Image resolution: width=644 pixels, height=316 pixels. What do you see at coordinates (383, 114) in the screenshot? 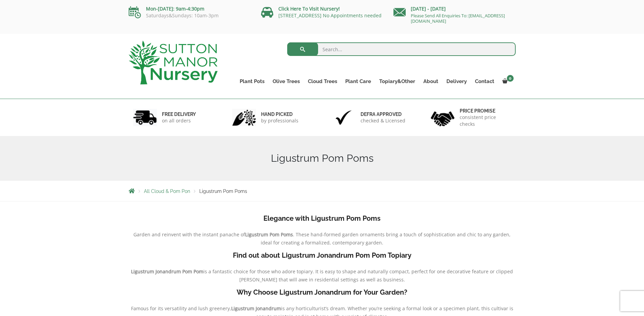
I see `h6: Defra approved` at bounding box center [383, 114].